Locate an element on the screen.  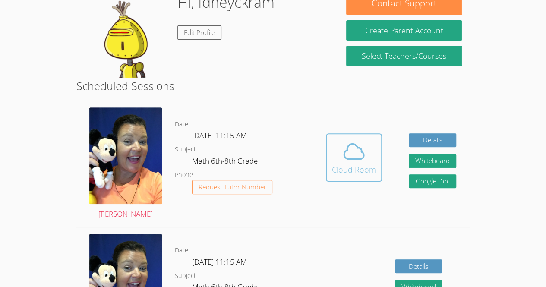
h2: Scheduled Sessions is located at coordinates (273, 86).